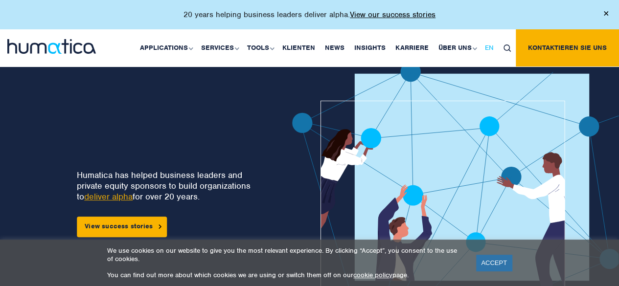 This screenshot has width=619, height=286. Describe the element at coordinates (219, 48) in the screenshot. I see `a: Services` at that location.